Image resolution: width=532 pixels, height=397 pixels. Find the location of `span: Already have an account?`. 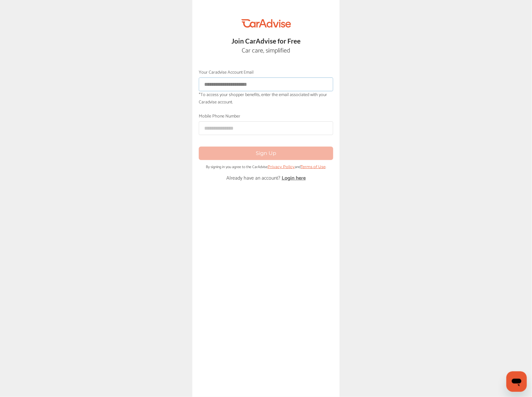

span: Already have an account? is located at coordinates (254, 178).